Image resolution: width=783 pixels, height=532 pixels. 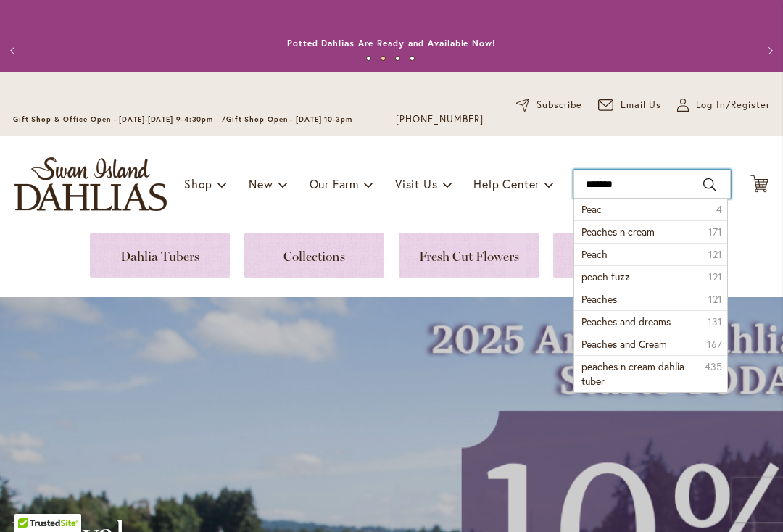 What do you see at coordinates (630, 105) in the screenshot?
I see `a: Email Us` at bounding box center [630, 105].